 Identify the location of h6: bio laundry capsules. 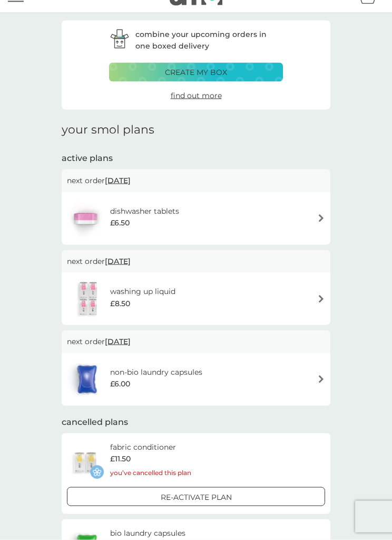
(151, 533).